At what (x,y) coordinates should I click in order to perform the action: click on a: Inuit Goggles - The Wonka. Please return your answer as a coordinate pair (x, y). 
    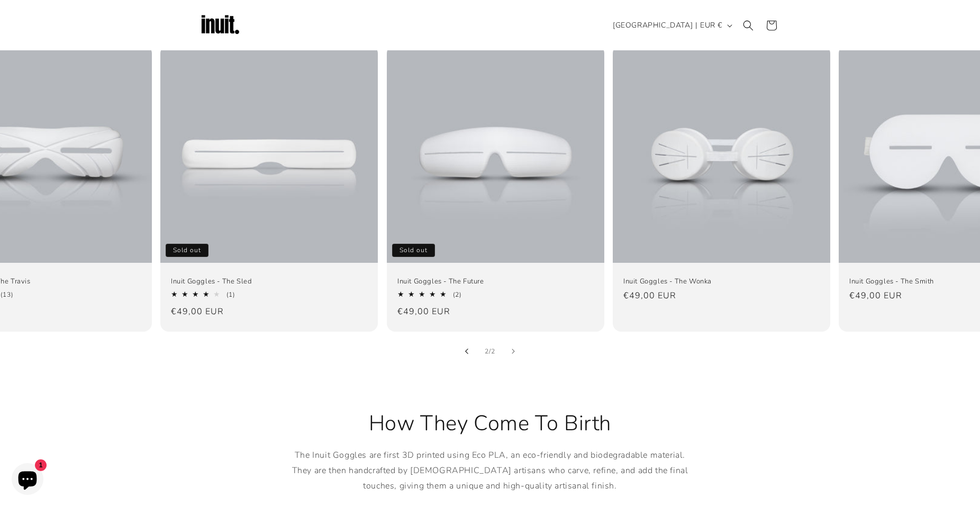
    Looking at the image, I should click on (721, 282).